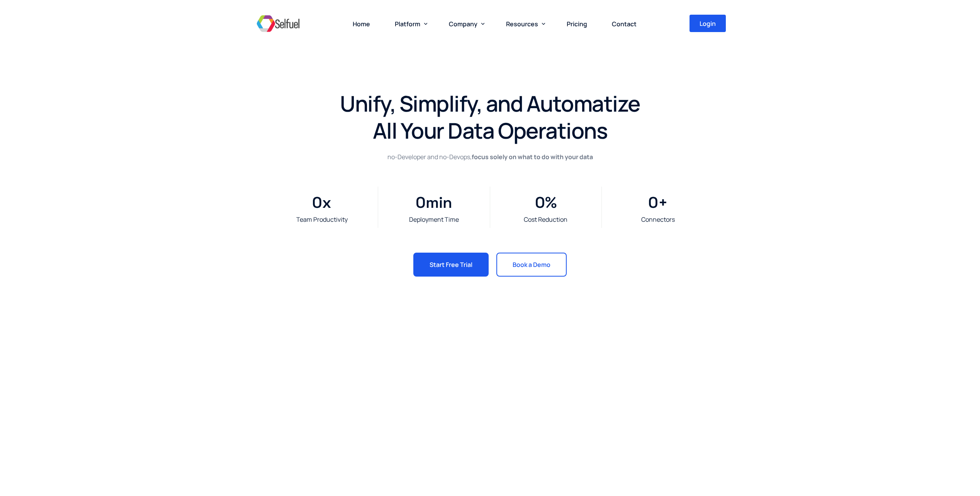 This screenshot has width=980, height=496. I want to click on span: Pricing, so click(577, 24).